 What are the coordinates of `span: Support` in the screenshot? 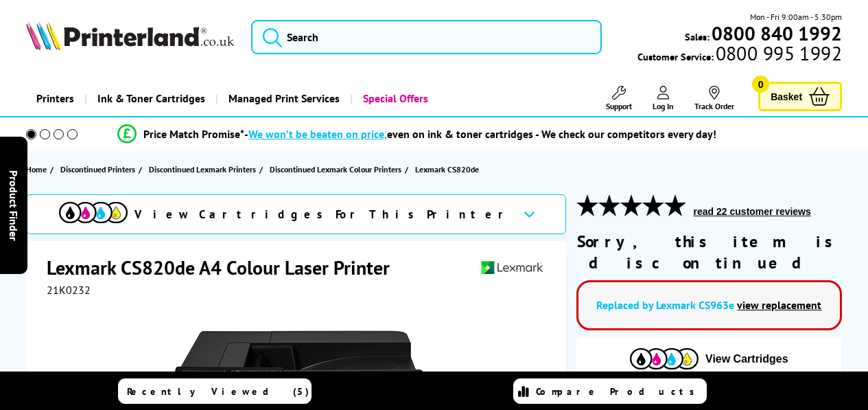 It's located at (619, 105).